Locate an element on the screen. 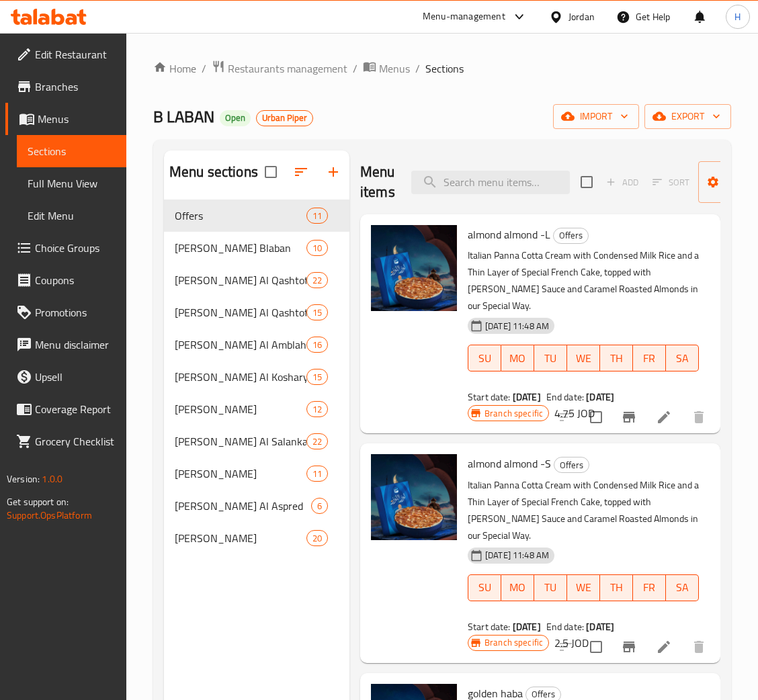 The width and height of the screenshot is (758, 700). img: almond almond -L is located at coordinates (414, 268).